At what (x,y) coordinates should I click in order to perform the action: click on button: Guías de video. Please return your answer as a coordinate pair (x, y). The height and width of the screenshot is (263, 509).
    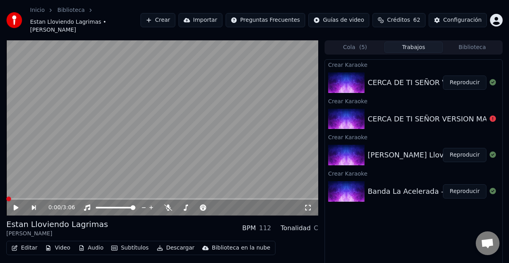
    Looking at the image, I should click on (339, 20).